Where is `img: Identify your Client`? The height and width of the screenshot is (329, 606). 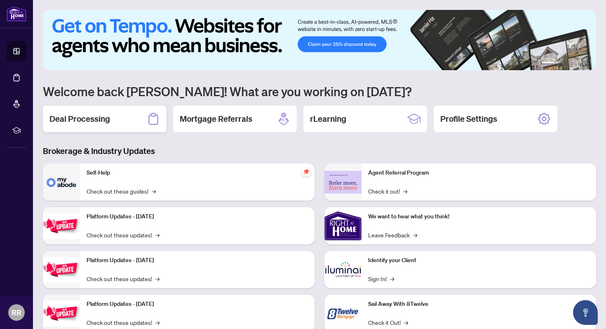 img: Identify your Client is located at coordinates (343, 269).